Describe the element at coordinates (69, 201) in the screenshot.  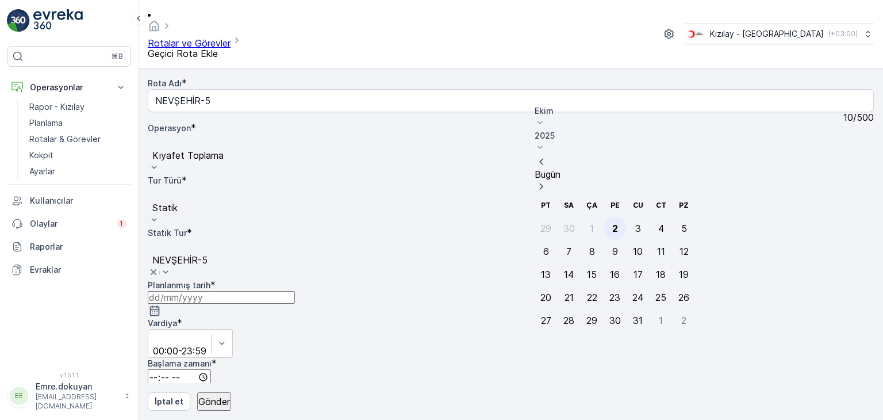
I see `a: Kullanıcılar` at that location.